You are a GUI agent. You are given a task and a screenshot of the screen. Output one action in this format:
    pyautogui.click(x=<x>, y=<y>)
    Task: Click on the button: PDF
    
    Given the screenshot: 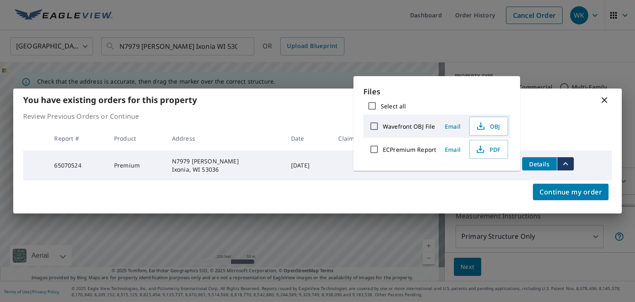 What is the action you would take?
    pyautogui.click(x=489, y=149)
    